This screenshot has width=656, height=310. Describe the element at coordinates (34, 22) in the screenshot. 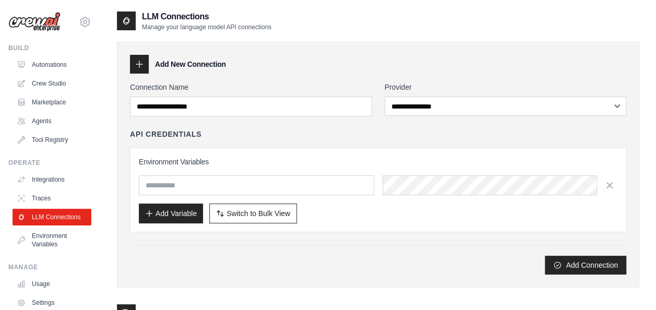

I see `img: Logo` at that location.